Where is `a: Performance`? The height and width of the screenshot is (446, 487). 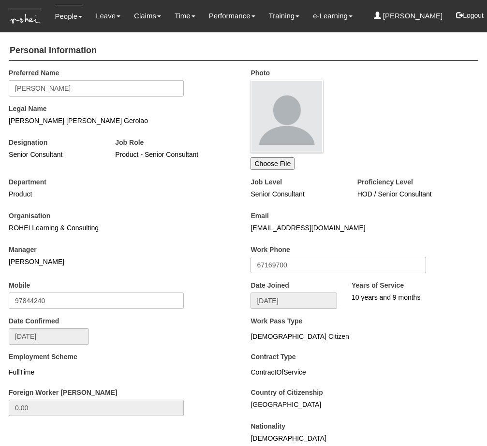 a: Performance is located at coordinates (232, 16).